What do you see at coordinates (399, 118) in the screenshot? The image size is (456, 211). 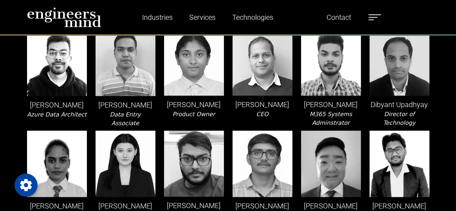 I see `i: Director of Technology` at bounding box center [399, 118].